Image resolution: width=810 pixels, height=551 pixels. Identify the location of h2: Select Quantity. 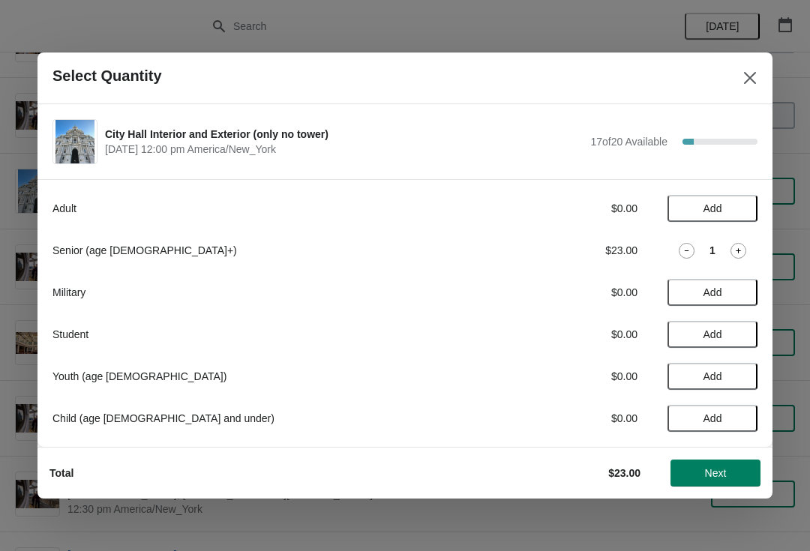
(107, 76).